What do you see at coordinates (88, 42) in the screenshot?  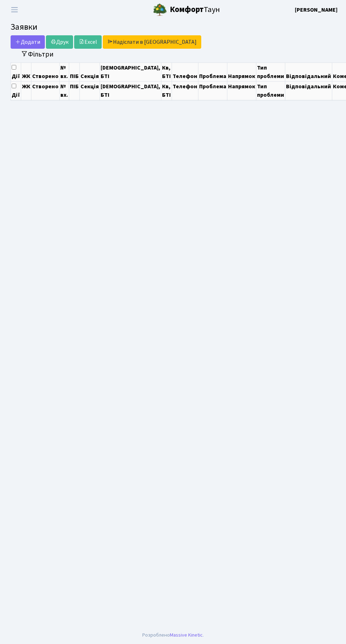 I see `a: Excel` at bounding box center [88, 42].